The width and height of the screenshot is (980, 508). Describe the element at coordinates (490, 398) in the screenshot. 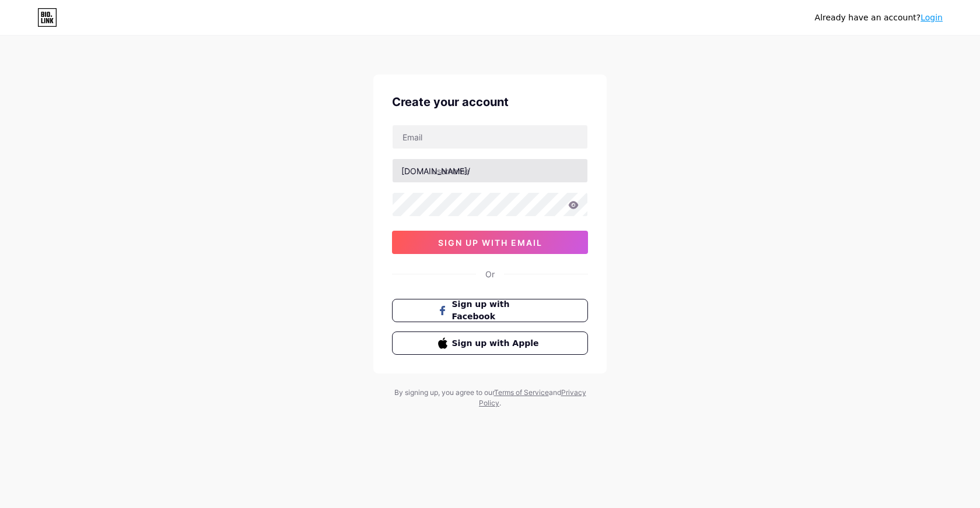

I see `div: By signing up, you agree to our and .` at that location.